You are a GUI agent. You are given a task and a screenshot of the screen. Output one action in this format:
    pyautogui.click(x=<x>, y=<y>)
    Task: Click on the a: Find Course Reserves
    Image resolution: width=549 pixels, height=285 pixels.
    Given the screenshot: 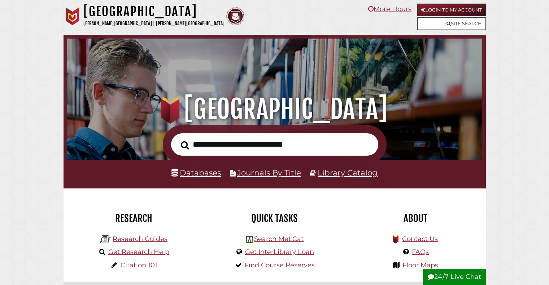 What is the action you would take?
    pyautogui.click(x=280, y=266)
    